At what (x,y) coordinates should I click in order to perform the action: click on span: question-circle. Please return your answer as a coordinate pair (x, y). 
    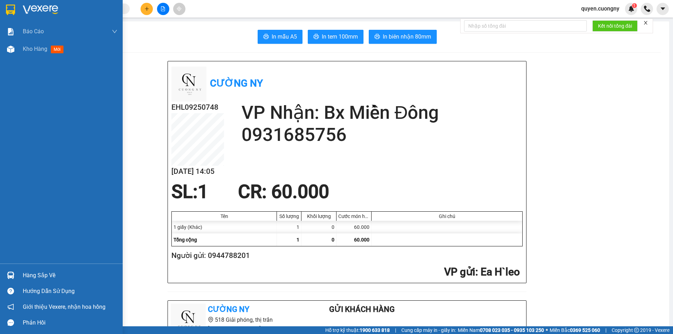
    Looking at the image, I should click on (11, 291).